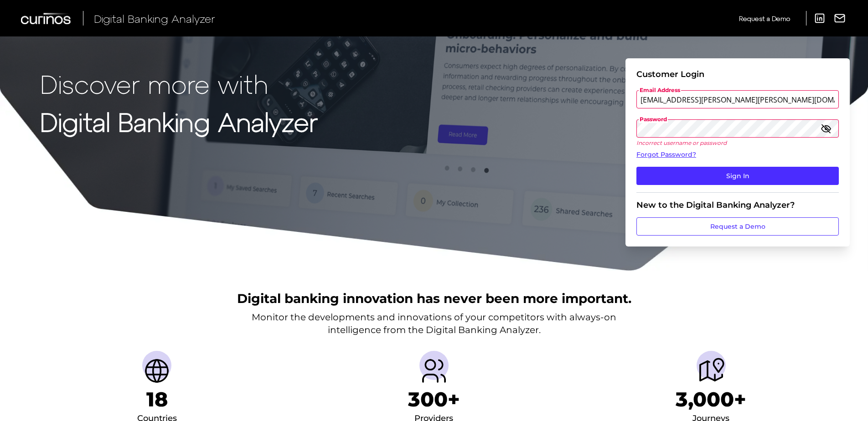 This screenshot has height=421, width=868. What do you see at coordinates (157, 399) in the screenshot?
I see `h1: 18` at bounding box center [157, 399].